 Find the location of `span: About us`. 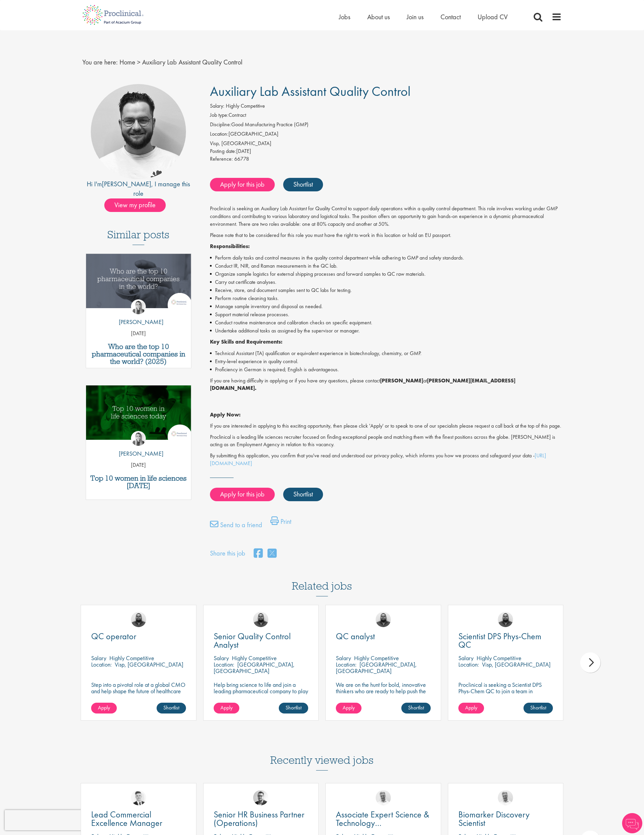

span: About us is located at coordinates (378, 17).